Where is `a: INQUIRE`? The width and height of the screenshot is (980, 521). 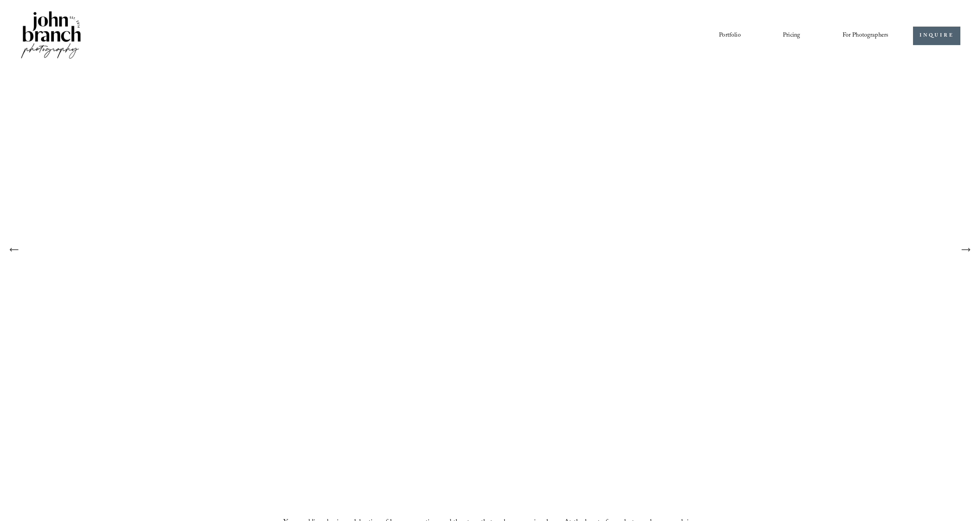 a: INQUIRE is located at coordinates (937, 36).